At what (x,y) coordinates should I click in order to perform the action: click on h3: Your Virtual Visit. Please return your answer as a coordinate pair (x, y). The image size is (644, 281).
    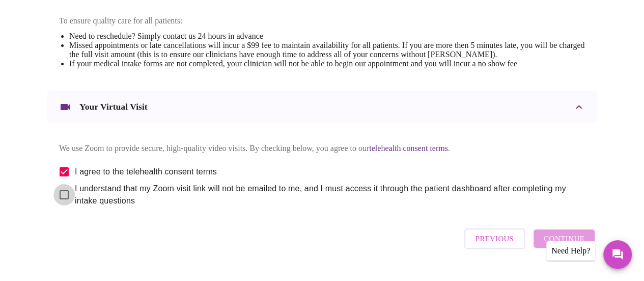
    Looking at the image, I should click on (113, 107).